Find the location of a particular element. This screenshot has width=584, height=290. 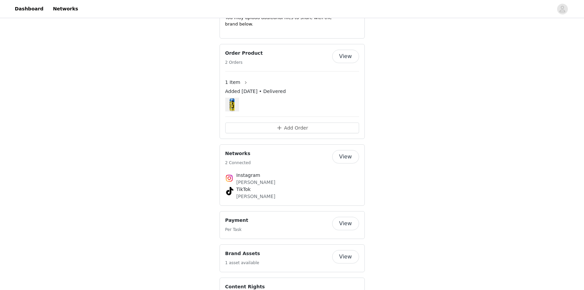

h5: 1 asset available is located at coordinates (243, 263).